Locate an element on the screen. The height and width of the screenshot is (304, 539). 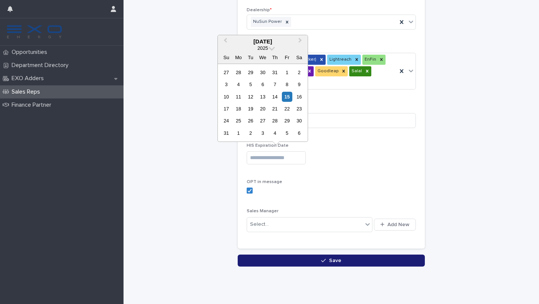
p: EXO Adders is located at coordinates (29, 78).